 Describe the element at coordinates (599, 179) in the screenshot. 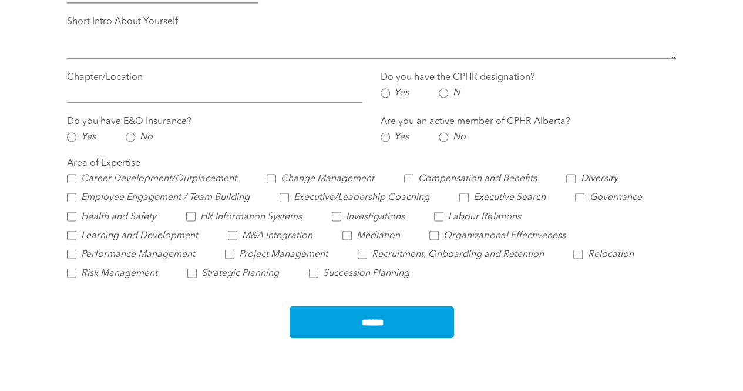

I see `span: Diversity` at that location.